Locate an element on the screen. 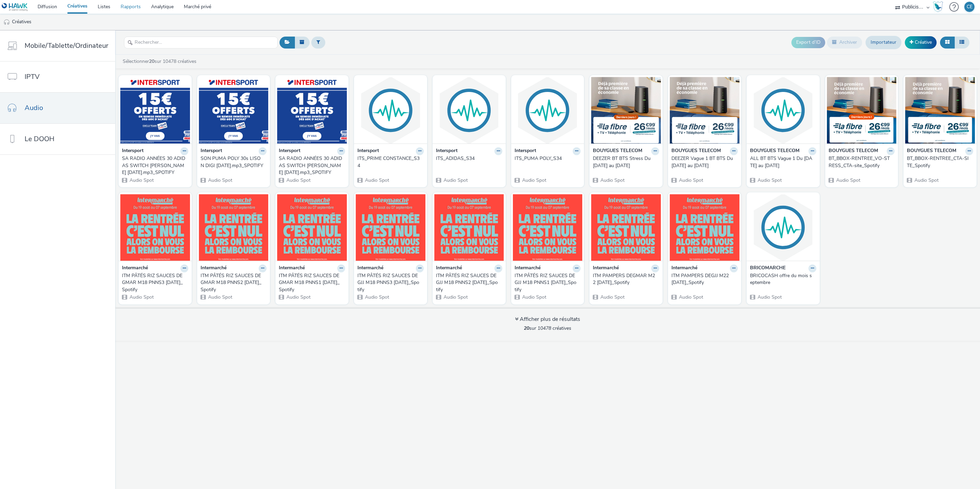 The width and height of the screenshot is (980, 489). a: ITS_ADIDAS_S34 is located at coordinates (469, 158).